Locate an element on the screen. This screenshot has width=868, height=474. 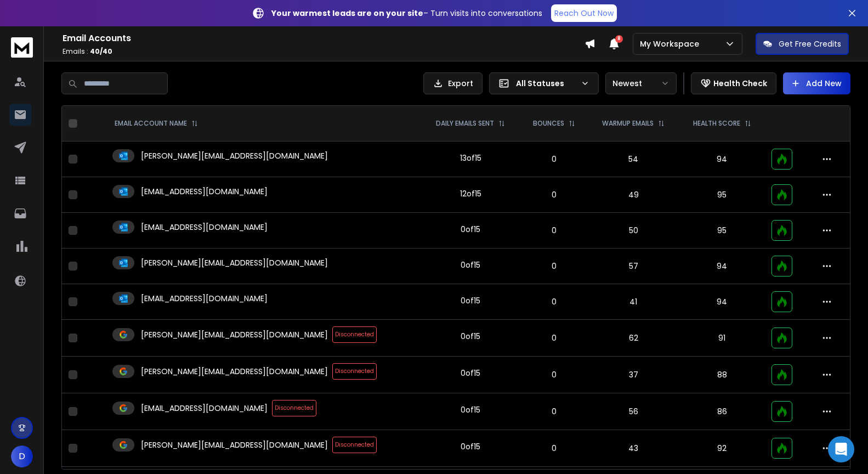
td: 62 is located at coordinates (633, 338).